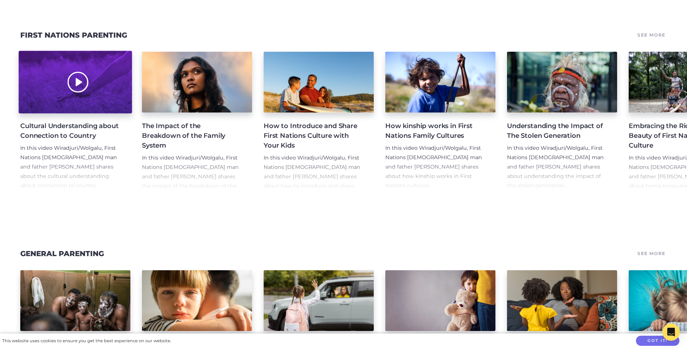  What do you see at coordinates (62, 254) in the screenshot?
I see `a: General Parenting` at bounding box center [62, 254].